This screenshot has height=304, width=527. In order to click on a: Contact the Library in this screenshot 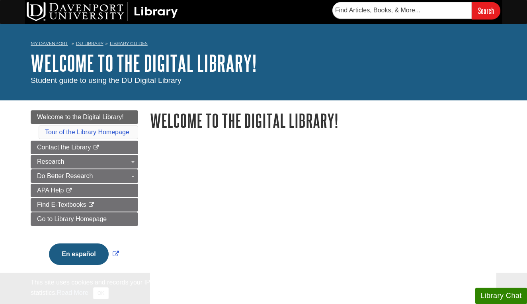, I will do `click(84, 147)`.